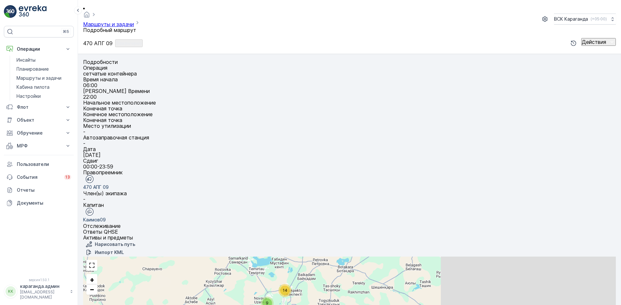  Describe the element at coordinates (593, 42) in the screenshot. I see `font: Действия` at that location.